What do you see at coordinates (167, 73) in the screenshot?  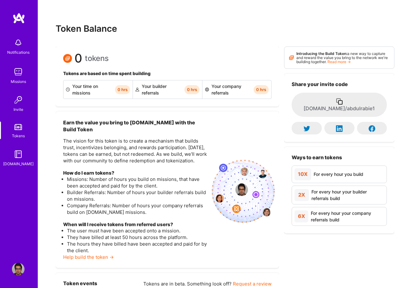 I see `h4: Tokens are based on time spent building` at bounding box center [167, 73].